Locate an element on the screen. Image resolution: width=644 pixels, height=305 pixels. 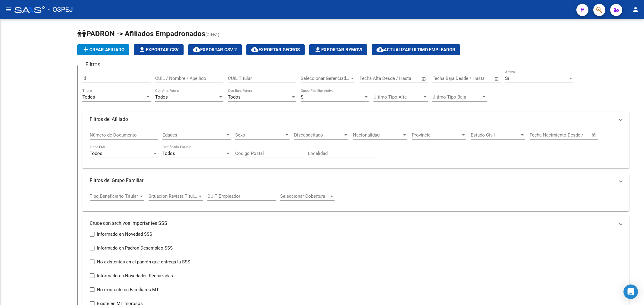
span: - OSPEJ is located at coordinates (60, 10).